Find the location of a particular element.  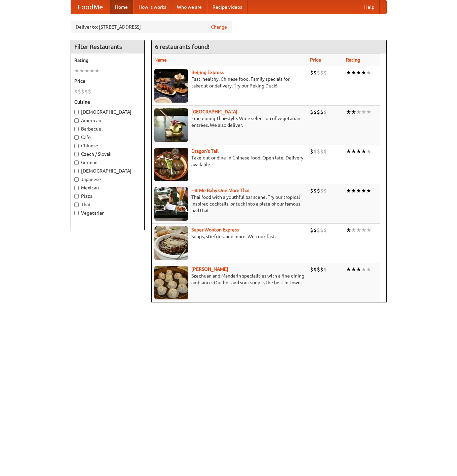

h4: Filter Restaurants is located at coordinates (107, 47).